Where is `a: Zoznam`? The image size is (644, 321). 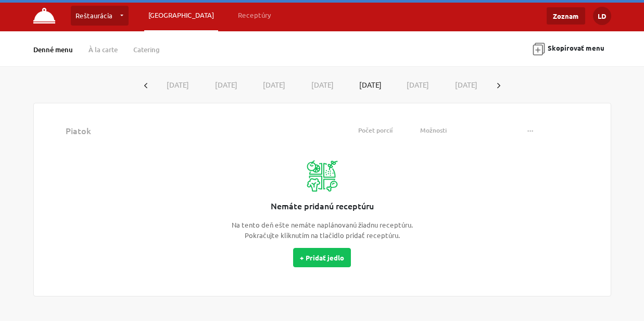 a: Zoznam is located at coordinates (565, 16).